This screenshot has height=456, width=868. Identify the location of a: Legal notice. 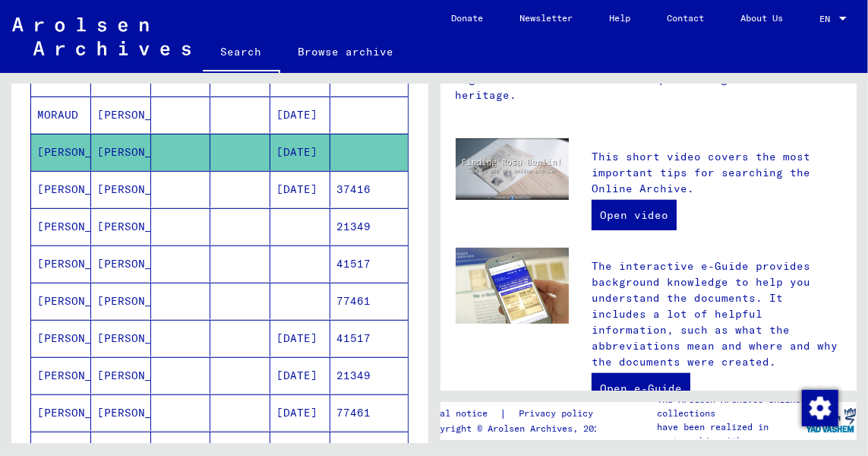
(462, 413).